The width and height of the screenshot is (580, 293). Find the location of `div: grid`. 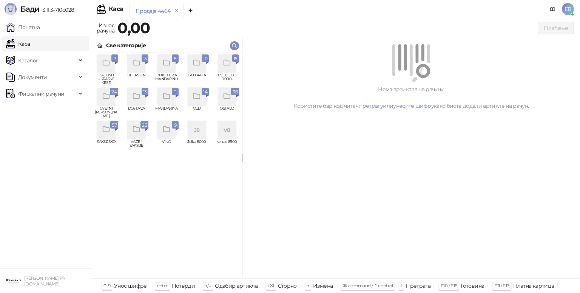

div: grid is located at coordinates (167, 166).